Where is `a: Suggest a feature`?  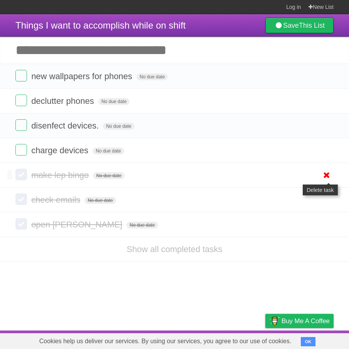 a: Suggest a feature is located at coordinates (310, 340).